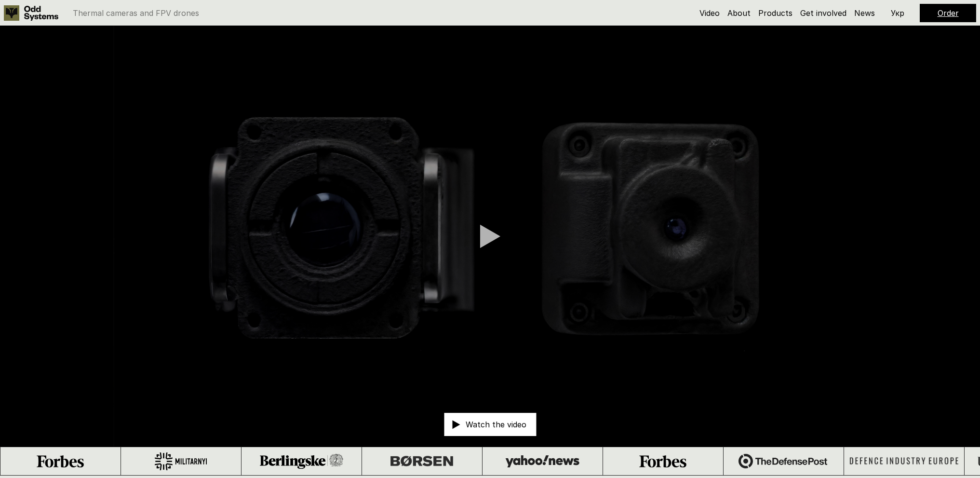 This screenshot has width=980, height=478. What do you see at coordinates (898, 13) in the screenshot?
I see `p: Укр` at bounding box center [898, 13].